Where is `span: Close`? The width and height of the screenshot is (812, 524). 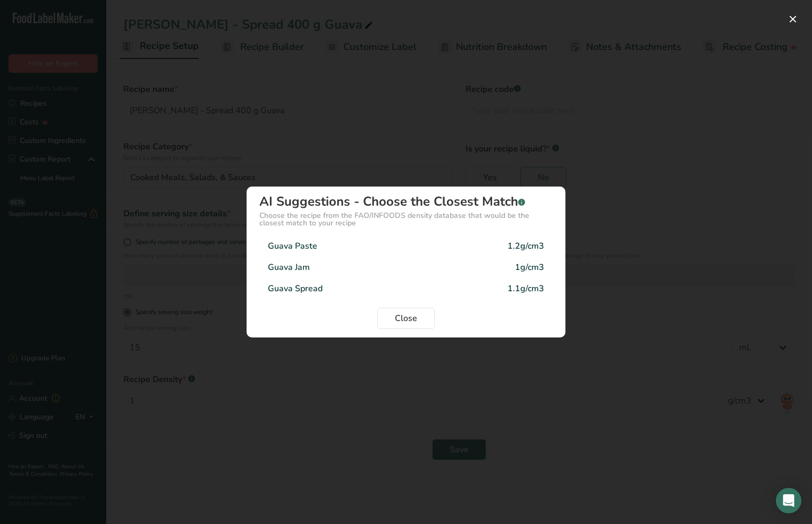
span: Close is located at coordinates (406, 318).